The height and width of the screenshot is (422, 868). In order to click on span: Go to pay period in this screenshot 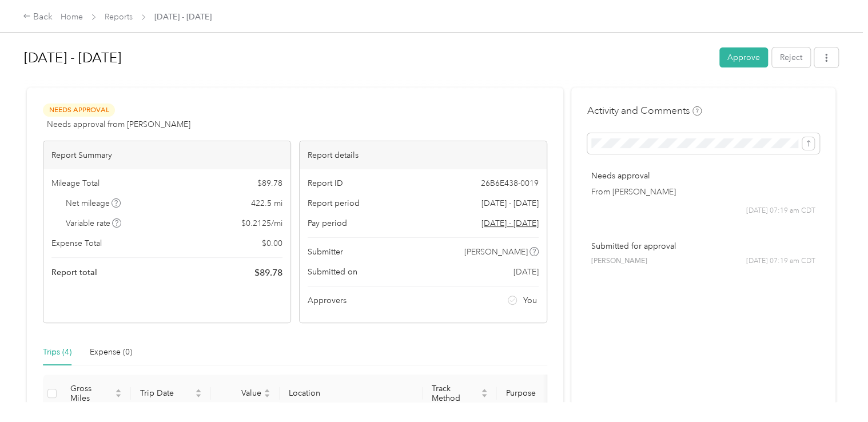, I will do `click(510, 223)`.